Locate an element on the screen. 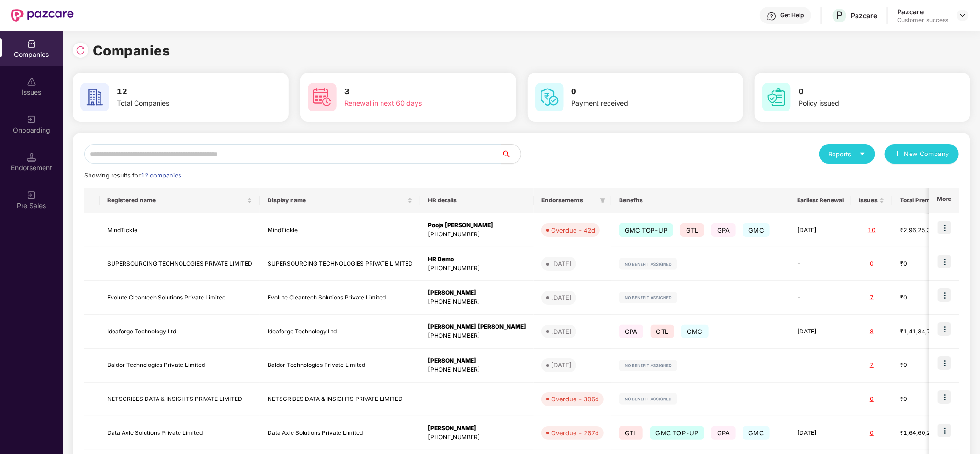 The width and height of the screenshot is (980, 454). span: filter is located at coordinates (603, 201).